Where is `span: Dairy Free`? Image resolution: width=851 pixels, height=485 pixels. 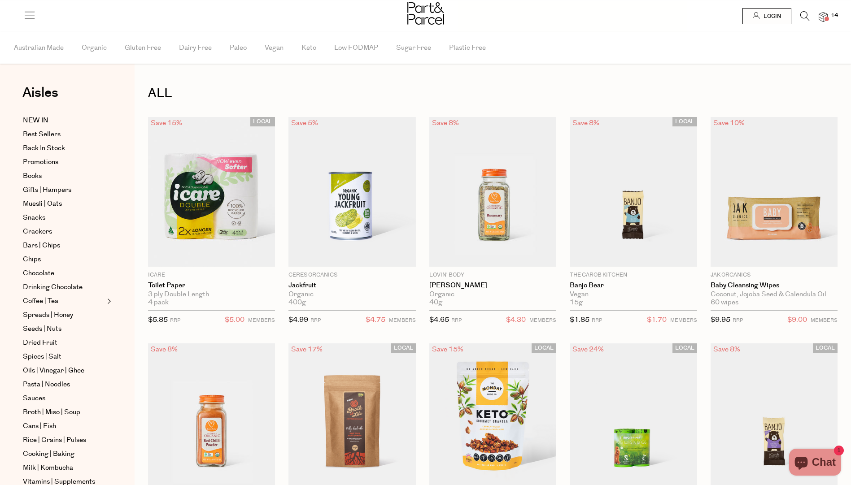
span: Dairy Free is located at coordinates (195, 48).